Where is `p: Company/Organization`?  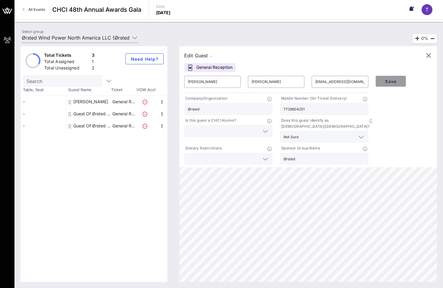
p: Company/Organization is located at coordinates (205, 98).